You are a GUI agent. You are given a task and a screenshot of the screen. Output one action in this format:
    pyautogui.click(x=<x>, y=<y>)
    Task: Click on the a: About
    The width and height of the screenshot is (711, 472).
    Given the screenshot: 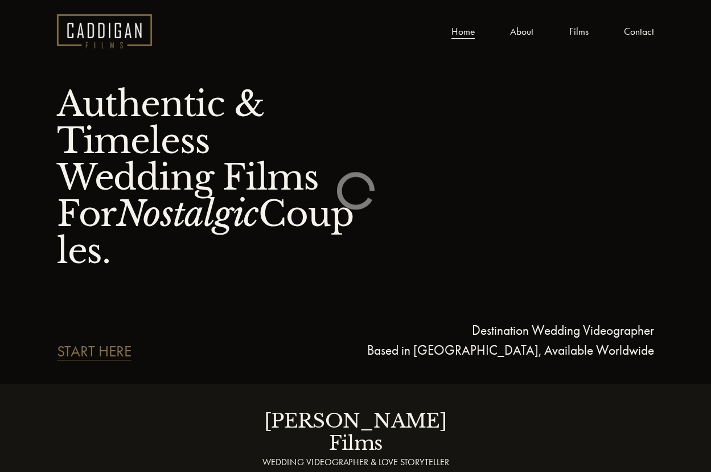 What is the action you would take?
    pyautogui.click(x=522, y=31)
    